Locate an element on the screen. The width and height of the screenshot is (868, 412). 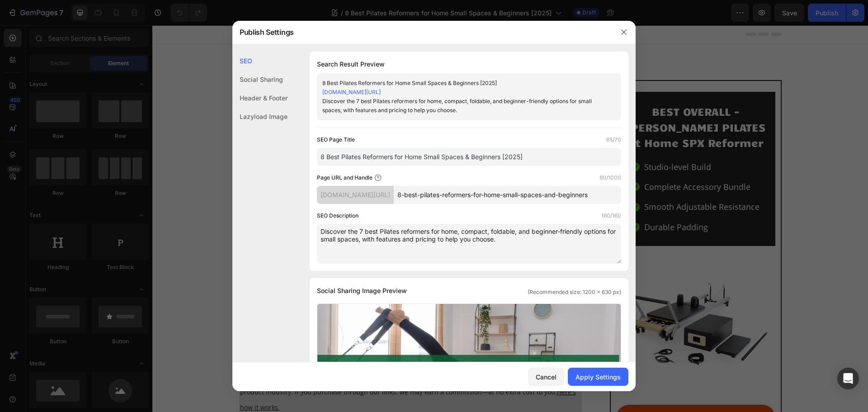
input: Handle is located at coordinates (507, 195).